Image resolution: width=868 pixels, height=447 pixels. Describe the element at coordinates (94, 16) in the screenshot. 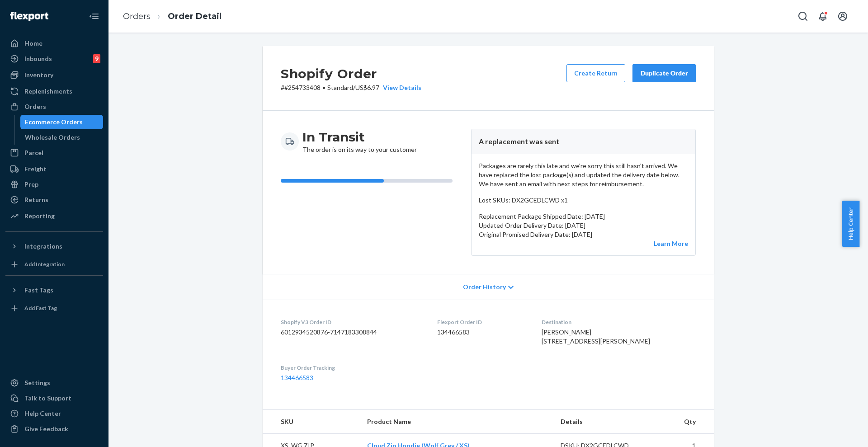

I see `button: Close Navigation` at that location.